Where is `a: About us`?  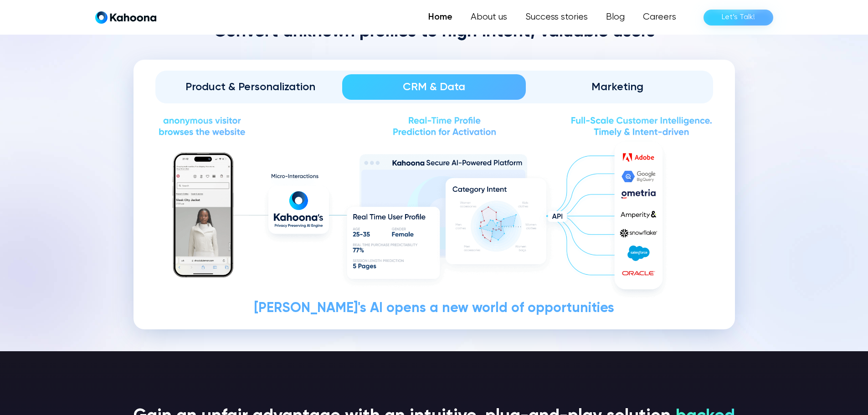
a: About us is located at coordinates (489, 17).